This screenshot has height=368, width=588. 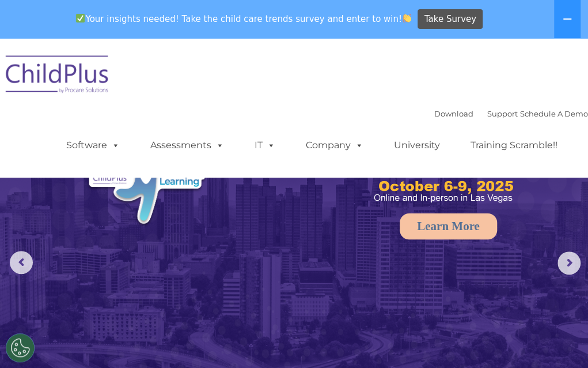 I want to click on a: Assessments, so click(x=187, y=145).